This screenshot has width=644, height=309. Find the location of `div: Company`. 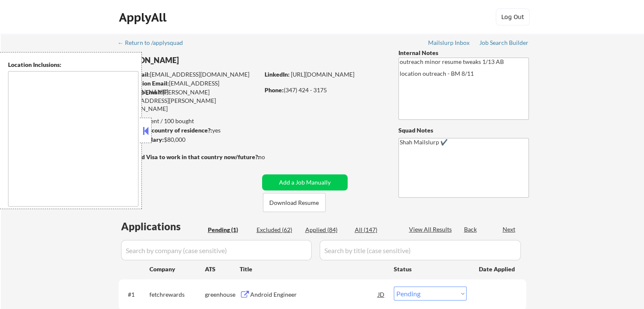

div: Company is located at coordinates (177, 269).